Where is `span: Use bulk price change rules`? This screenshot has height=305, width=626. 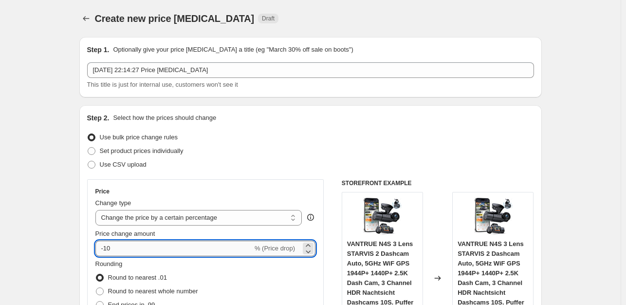 span: Use bulk price change rules is located at coordinates (139, 137).